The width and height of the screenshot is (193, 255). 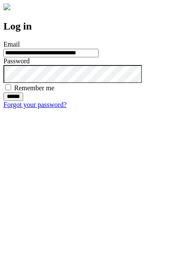 What do you see at coordinates (34, 88) in the screenshot?
I see `label: Remember me` at bounding box center [34, 88].